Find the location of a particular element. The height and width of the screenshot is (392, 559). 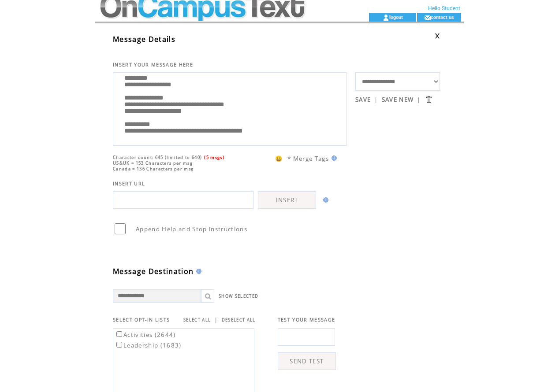

a: INSERT is located at coordinates (287, 200).